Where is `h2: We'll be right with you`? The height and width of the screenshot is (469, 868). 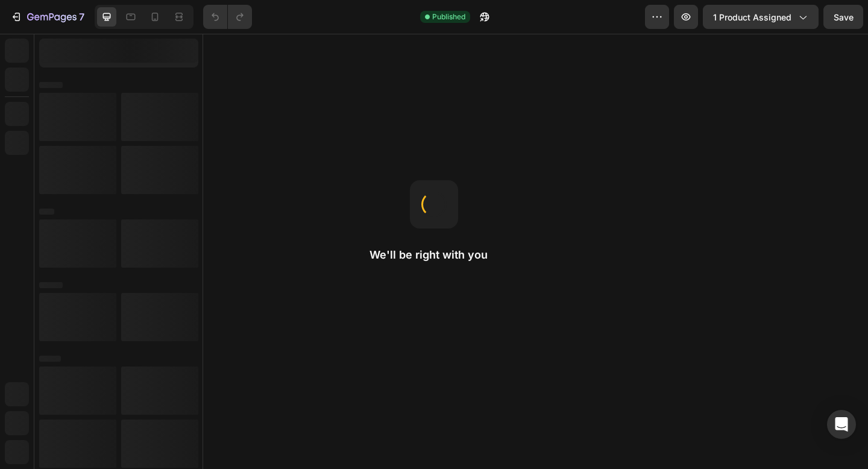
h2: We'll be right with you is located at coordinates (434, 255).